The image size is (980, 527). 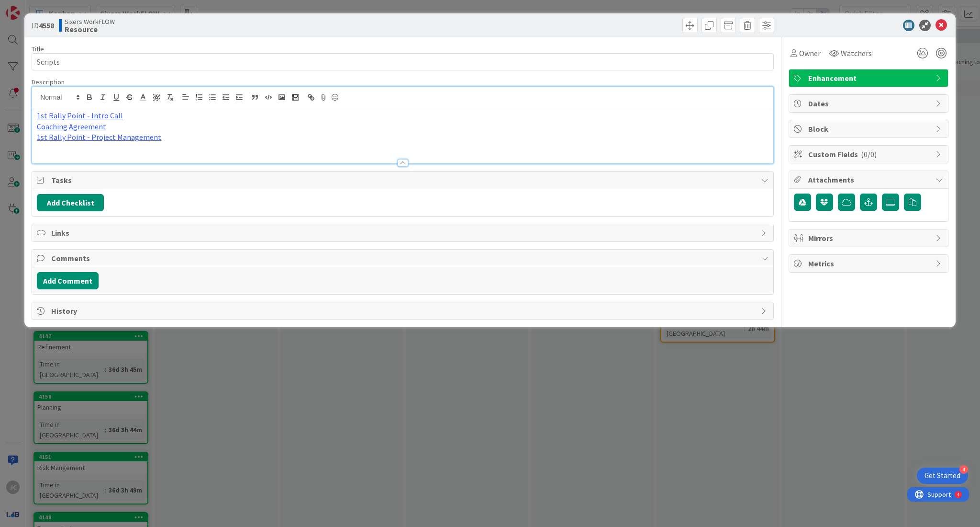 What do you see at coordinates (99, 137) in the screenshot?
I see `a: 1st Rally Point - Project Management` at bounding box center [99, 137].